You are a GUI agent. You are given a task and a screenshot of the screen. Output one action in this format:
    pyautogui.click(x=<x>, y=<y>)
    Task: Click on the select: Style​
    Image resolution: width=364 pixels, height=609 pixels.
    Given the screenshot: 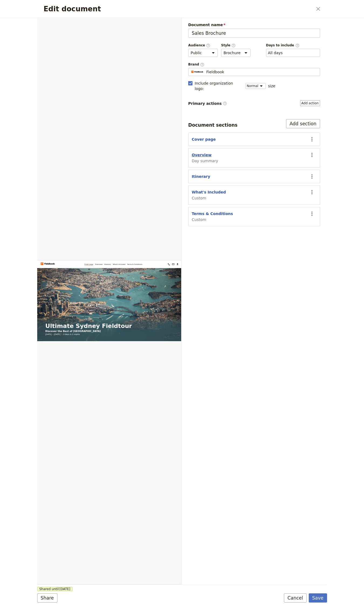 What is the action you would take?
    pyautogui.click(x=236, y=53)
    